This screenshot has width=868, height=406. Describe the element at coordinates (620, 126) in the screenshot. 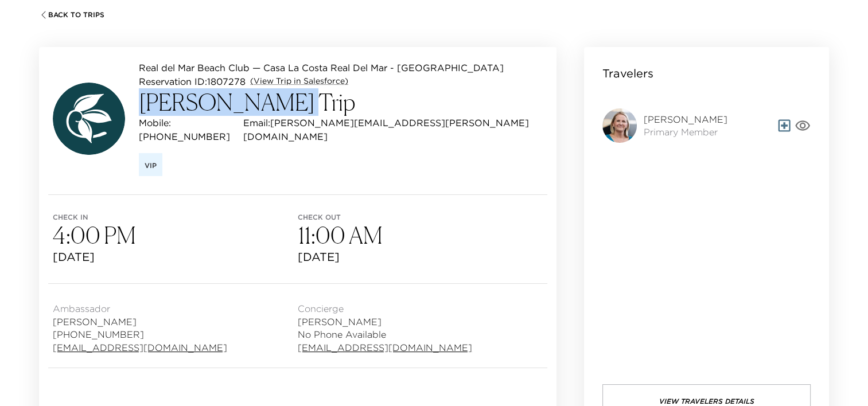

I see `img: 9k=` at that location.